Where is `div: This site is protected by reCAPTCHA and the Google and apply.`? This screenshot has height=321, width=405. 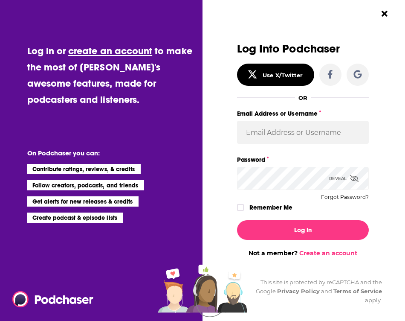 div: This site is protected by reCAPTCHA and the Google and apply. is located at coordinates (317, 291).